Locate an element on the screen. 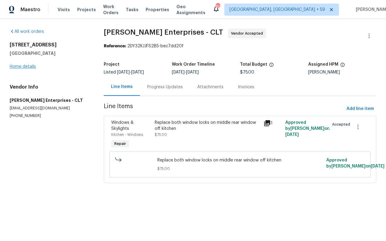  span: Line Items is located at coordinates (224, 109).